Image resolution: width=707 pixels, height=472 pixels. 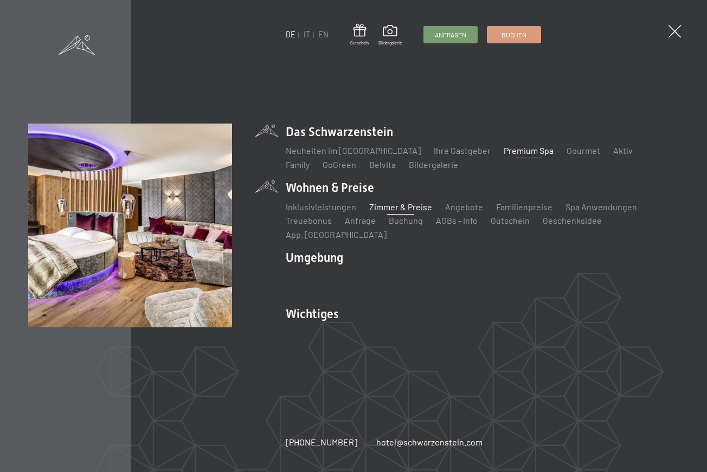 I want to click on a: Belvita, so click(x=382, y=164).